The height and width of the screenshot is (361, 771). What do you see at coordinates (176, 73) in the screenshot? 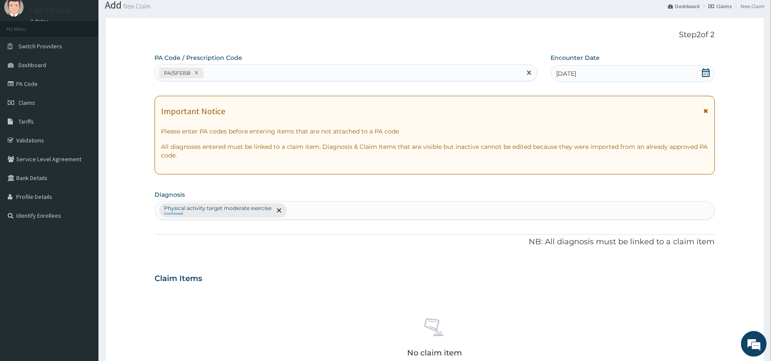
I see `div: PA/5F5158` at bounding box center [176, 73].